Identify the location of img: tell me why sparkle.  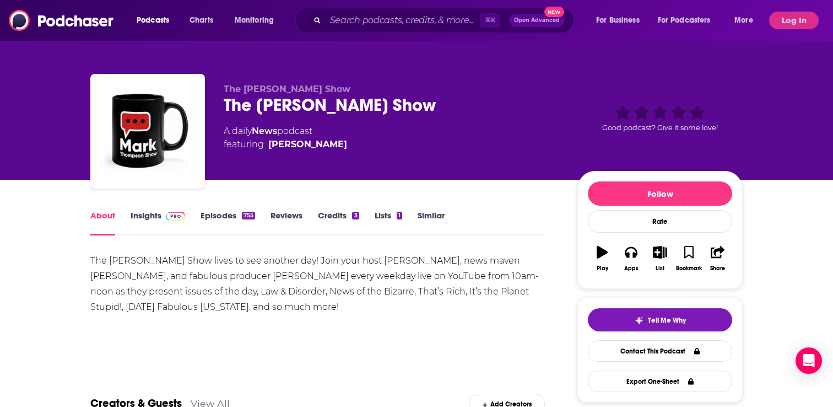
(639, 320).